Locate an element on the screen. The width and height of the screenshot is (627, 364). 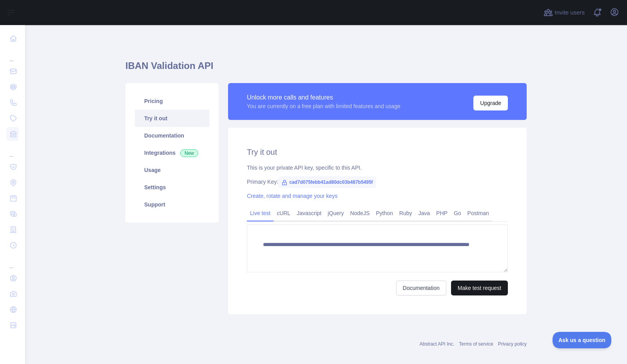
a: Privacy policy is located at coordinates (512, 344).